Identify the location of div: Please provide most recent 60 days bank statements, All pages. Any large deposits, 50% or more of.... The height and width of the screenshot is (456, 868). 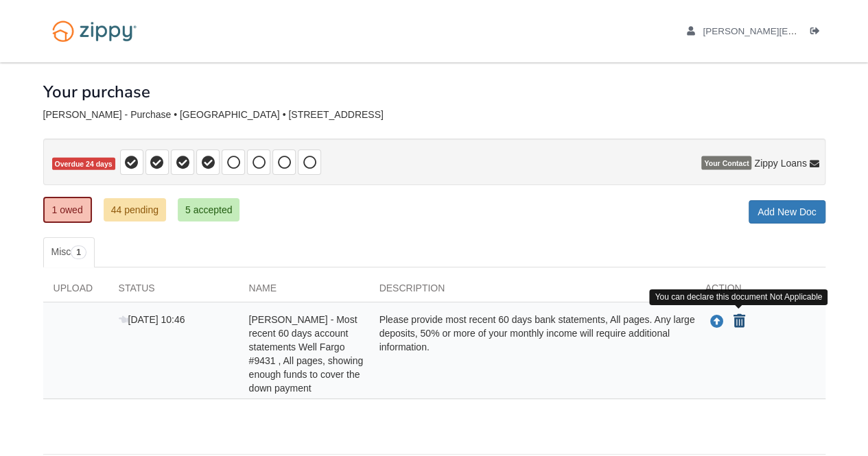
(531, 354).